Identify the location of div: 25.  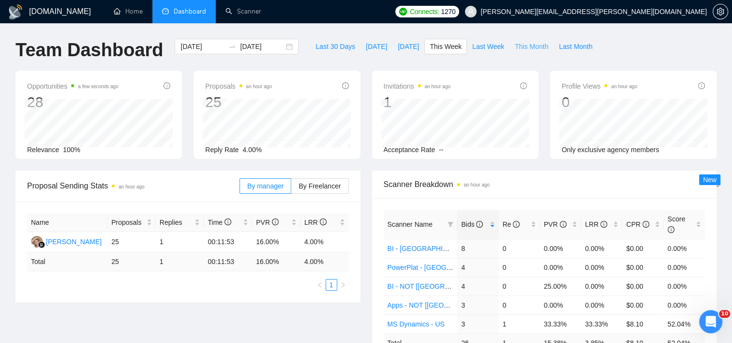
(239, 102).